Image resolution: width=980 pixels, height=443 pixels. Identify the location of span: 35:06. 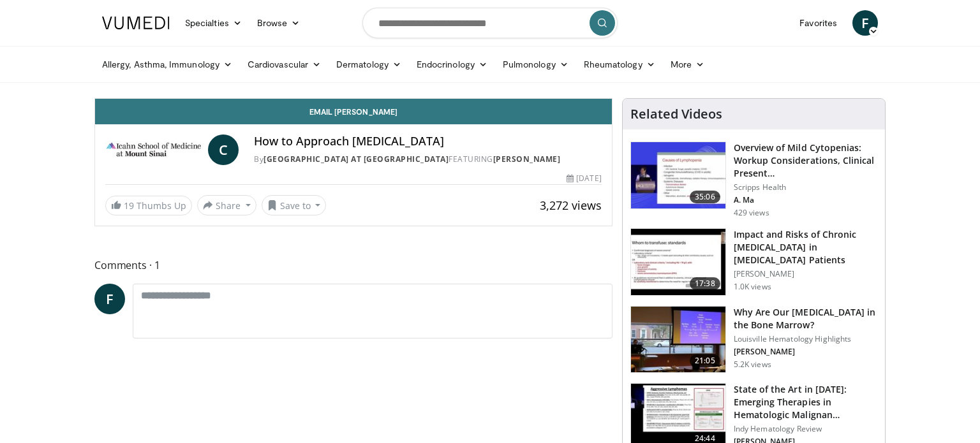
(705, 197).